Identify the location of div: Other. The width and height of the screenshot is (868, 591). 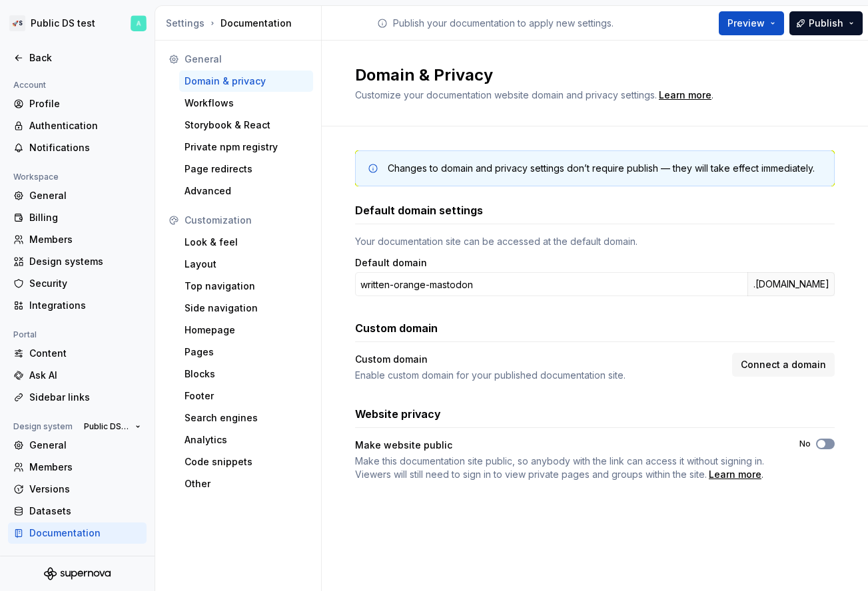
(246, 484).